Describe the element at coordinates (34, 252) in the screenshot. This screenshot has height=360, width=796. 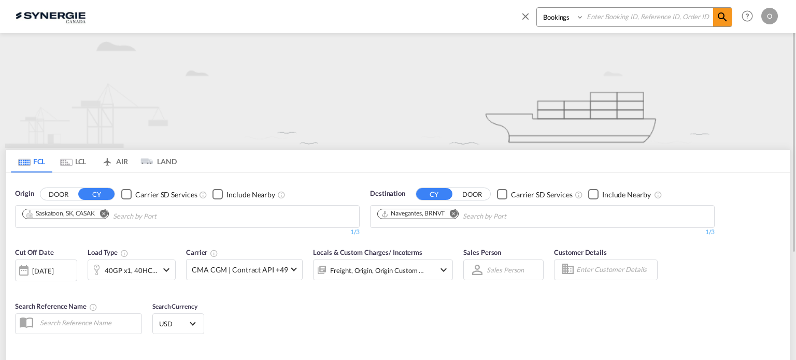
I see `span: Cut Off Date` at that location.